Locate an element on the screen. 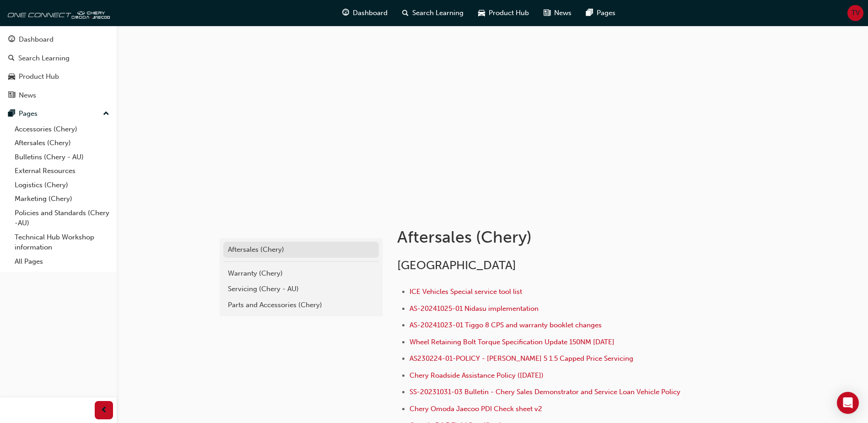  a: AS-20241023-01 Tiggo 8 CPS and warranty booklet changes is located at coordinates (506, 325).